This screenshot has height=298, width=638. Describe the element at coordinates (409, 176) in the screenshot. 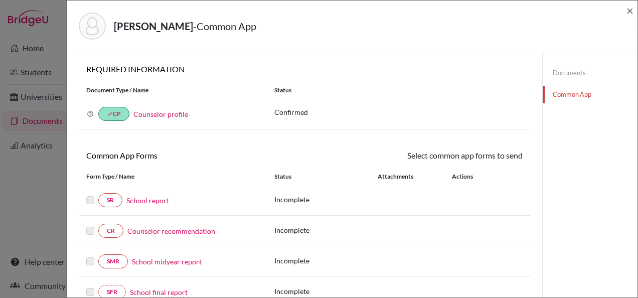

I see `div: Attachments` at that location.